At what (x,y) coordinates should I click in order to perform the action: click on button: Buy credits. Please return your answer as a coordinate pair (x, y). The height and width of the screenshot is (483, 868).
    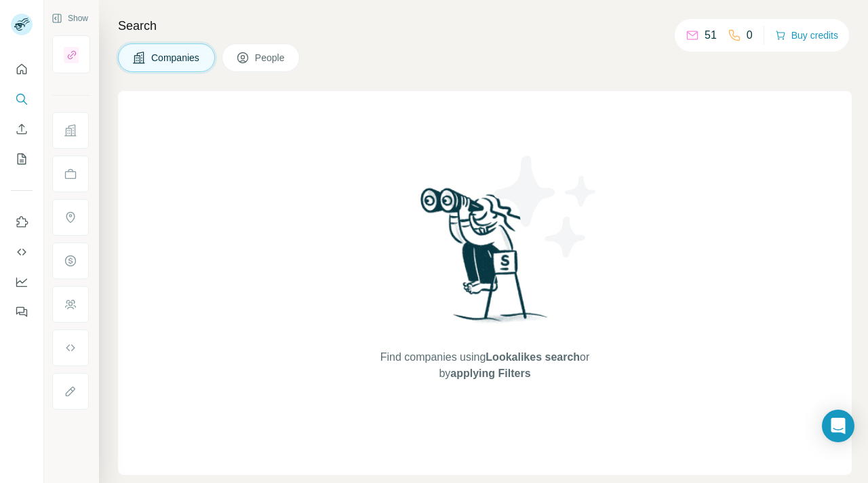
    Looking at the image, I should click on (806, 35).